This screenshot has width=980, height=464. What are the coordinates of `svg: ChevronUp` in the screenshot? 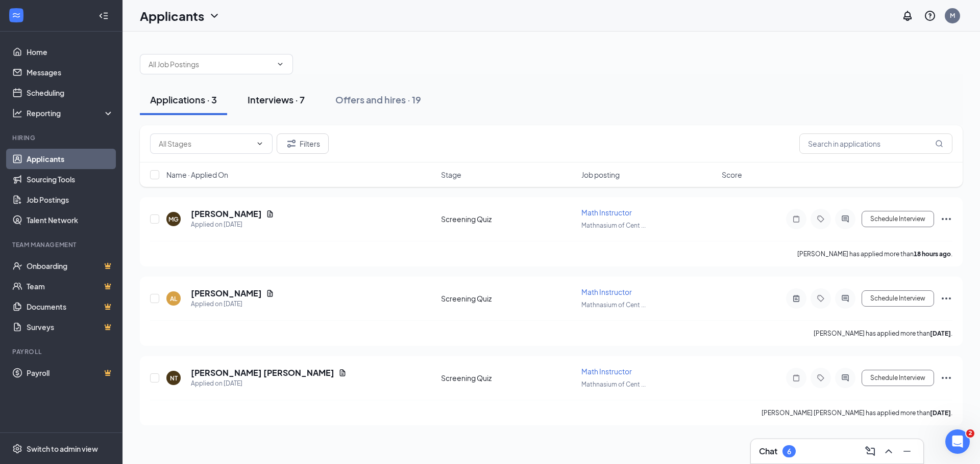 It's located at (889, 452).